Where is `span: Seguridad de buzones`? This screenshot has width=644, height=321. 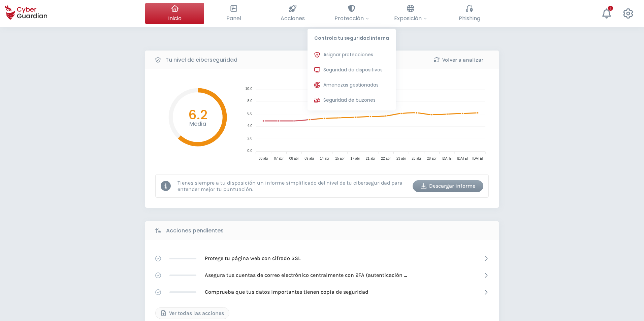 span: Seguridad de buzones is located at coordinates (349, 100).